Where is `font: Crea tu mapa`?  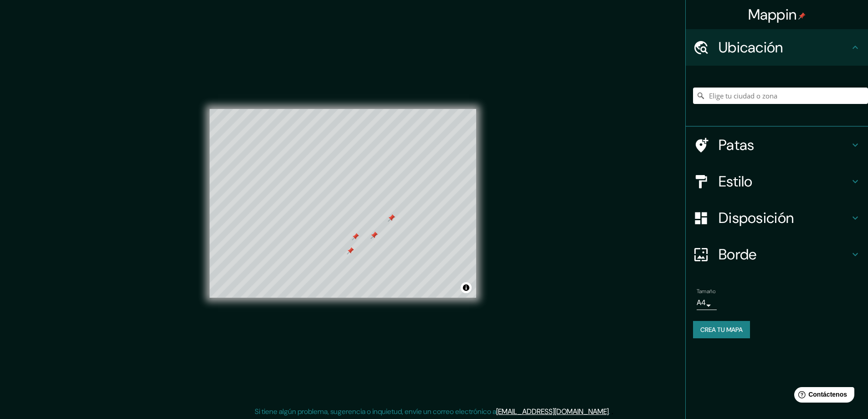 font: Crea tu mapa is located at coordinates (721, 330).